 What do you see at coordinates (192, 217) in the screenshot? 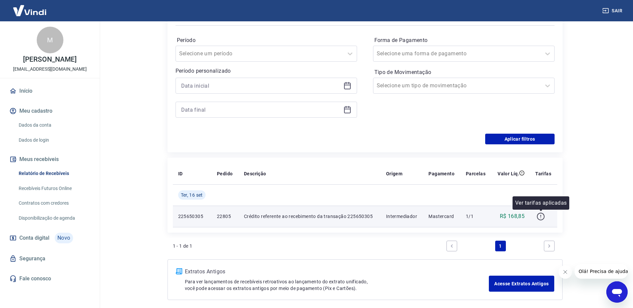
I see `p: 225650305` at bounding box center [192, 217].